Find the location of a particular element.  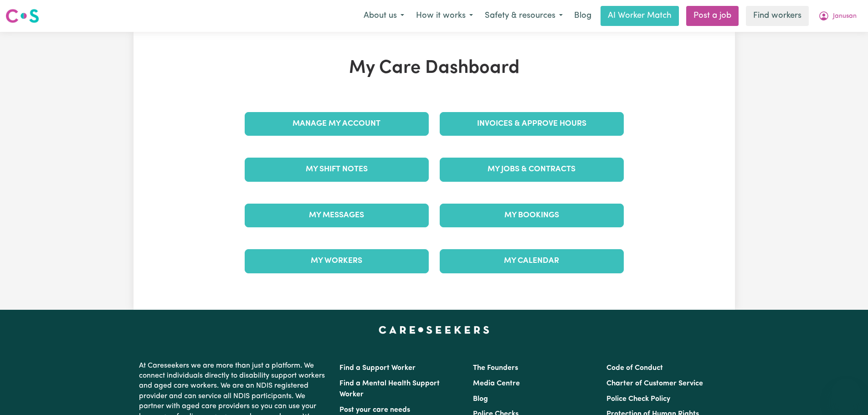

a: Find workers is located at coordinates (778, 16).